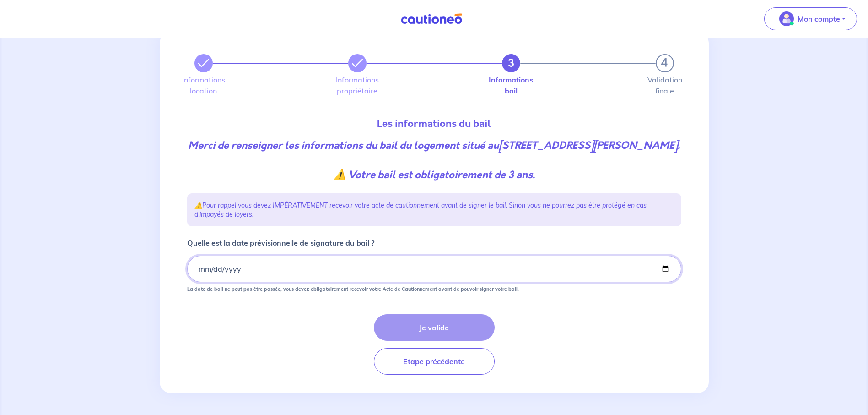 The image size is (868, 415). Describe the element at coordinates (357, 85) in the screenshot. I see `label: Informations propriétaire` at that location.